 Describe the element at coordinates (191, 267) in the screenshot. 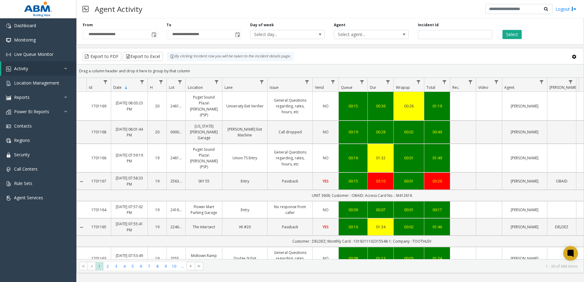

I see `span: Go to the next page` at that location.